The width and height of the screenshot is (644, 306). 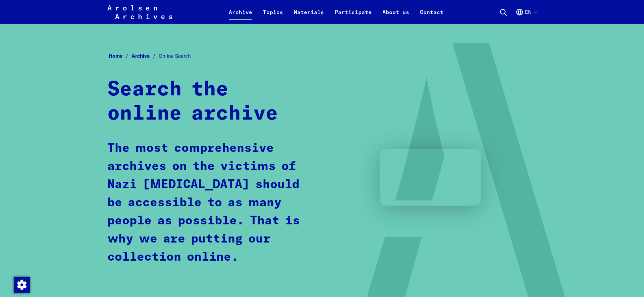 I want to click on a: About us, so click(x=396, y=16).